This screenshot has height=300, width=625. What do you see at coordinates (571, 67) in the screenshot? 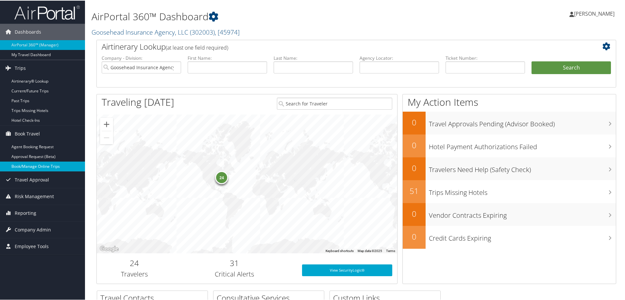
I see `button: Search` at bounding box center [571, 67].